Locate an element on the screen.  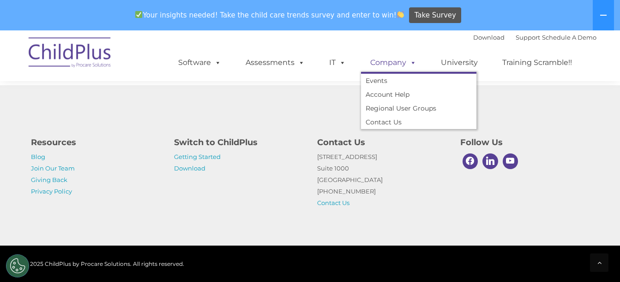
a: Company is located at coordinates (393, 63).